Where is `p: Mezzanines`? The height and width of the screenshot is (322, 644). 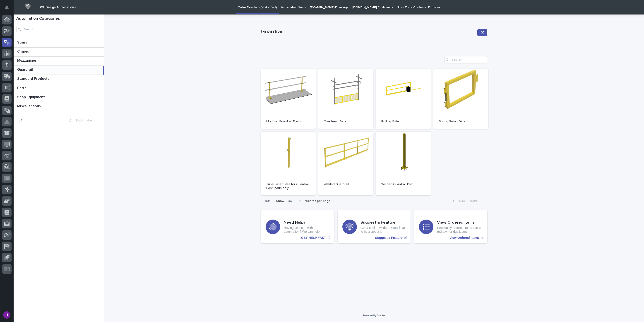 p: Mezzanines is located at coordinates (27, 60).